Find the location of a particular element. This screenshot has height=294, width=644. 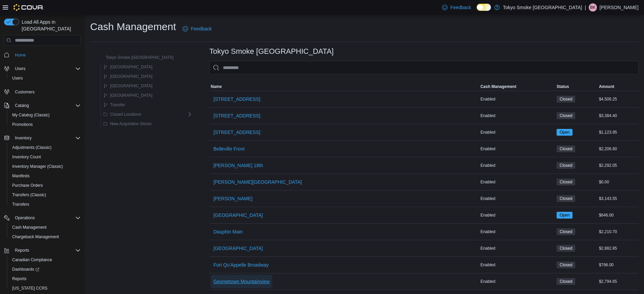

button: Users is located at coordinates (42, 69).